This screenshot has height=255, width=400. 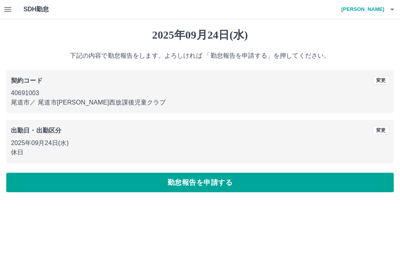 What do you see at coordinates (200, 143) in the screenshot?
I see `p: 2025年09月24日(水)` at bounding box center [200, 143].